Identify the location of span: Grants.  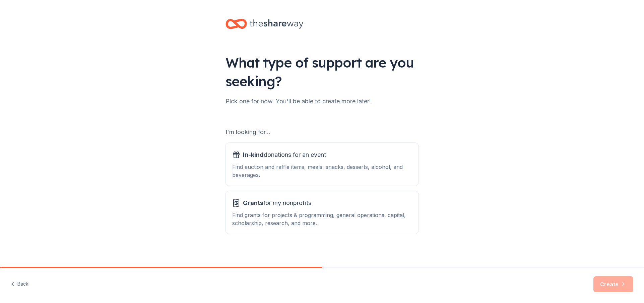
(253, 203).